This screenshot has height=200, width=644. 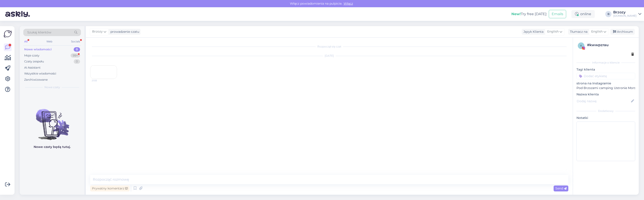 What do you see at coordinates (52, 121) in the screenshot?
I see `img: No chats` at bounding box center [52, 121].